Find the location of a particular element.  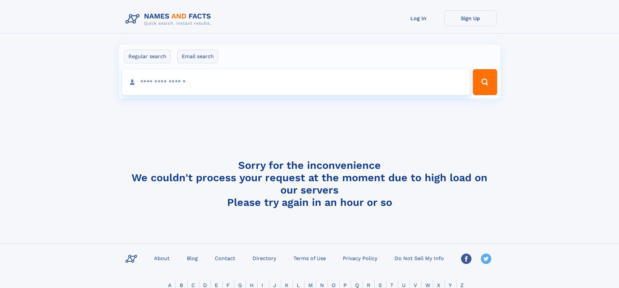

a: Terms of Use is located at coordinates (310, 258).